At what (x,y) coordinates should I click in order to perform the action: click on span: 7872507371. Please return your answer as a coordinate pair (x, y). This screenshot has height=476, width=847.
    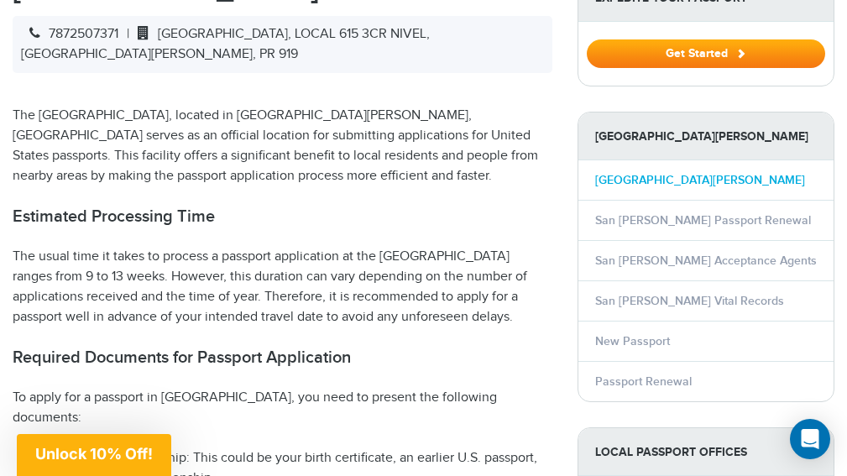
    Looking at the image, I should click on (70, 34).